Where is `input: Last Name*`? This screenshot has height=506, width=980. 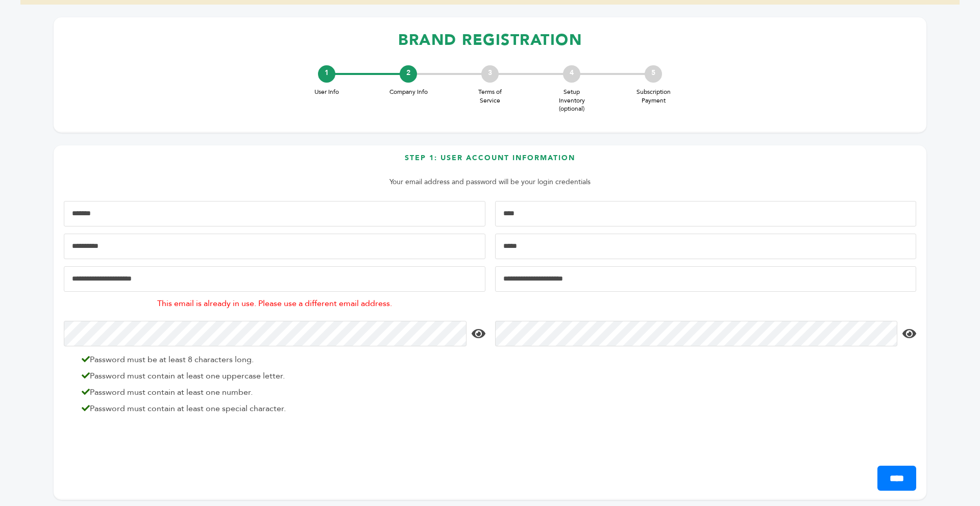
input: Last Name* is located at coordinates (706, 214).